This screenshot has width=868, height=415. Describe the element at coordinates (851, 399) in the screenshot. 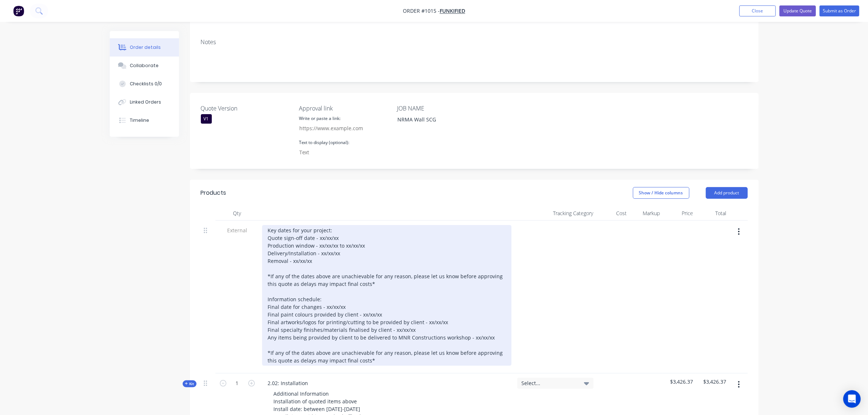

I see `div: Open Intercom Messenger` at that location.